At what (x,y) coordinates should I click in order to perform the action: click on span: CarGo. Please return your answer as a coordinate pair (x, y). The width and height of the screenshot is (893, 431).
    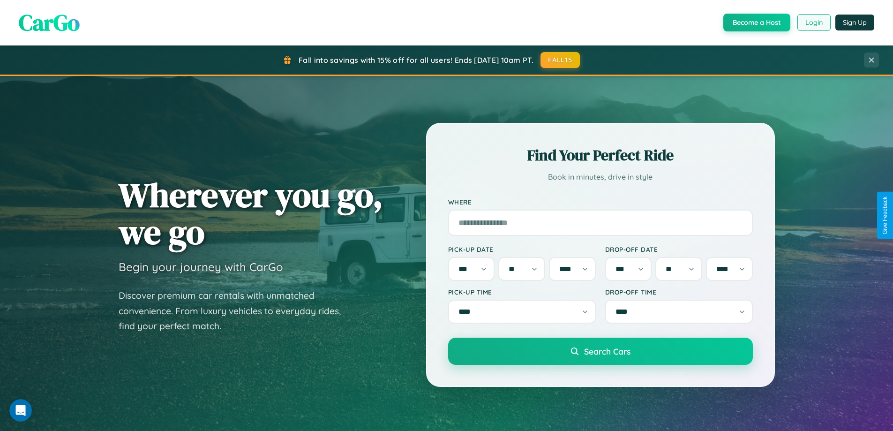
    Looking at the image, I should click on (49, 23).